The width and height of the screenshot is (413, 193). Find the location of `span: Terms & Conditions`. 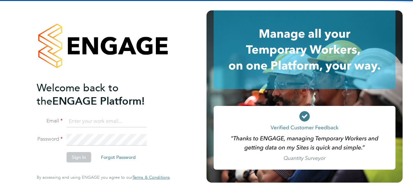

span: Terms & Conditions is located at coordinates (151, 177).